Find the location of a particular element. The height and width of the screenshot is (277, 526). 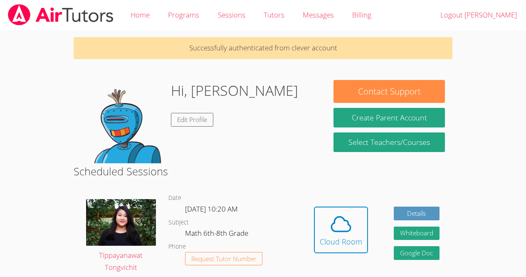

span: Messages is located at coordinates (318, 15).